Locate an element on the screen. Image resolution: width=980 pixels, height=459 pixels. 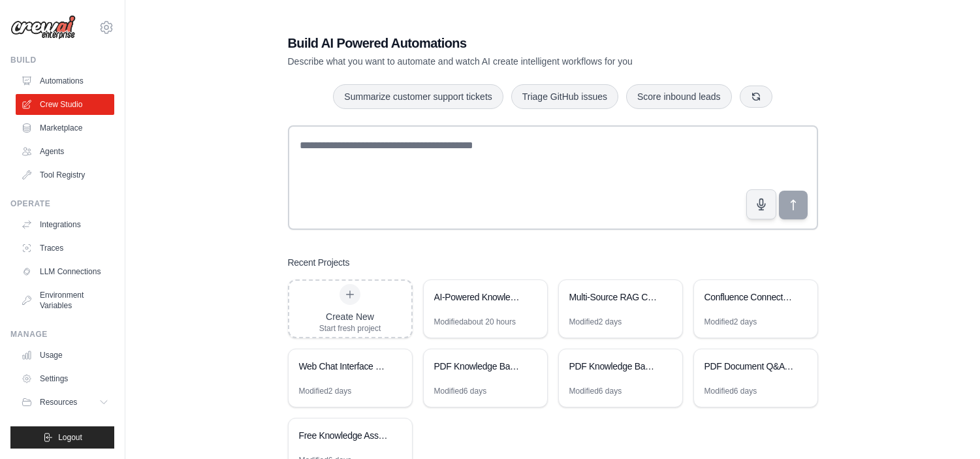
div: PDF Knowledge Base Assistant is located at coordinates (478, 366).